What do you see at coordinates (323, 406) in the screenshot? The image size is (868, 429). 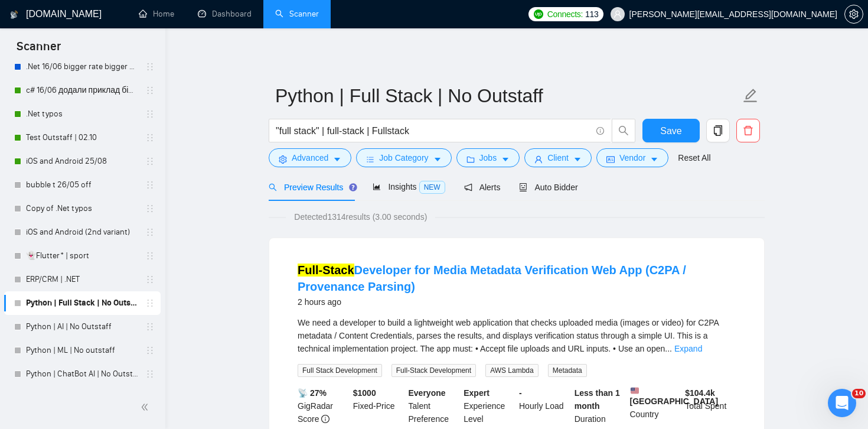 I see `div: GigRadar Score` at bounding box center [323, 406].